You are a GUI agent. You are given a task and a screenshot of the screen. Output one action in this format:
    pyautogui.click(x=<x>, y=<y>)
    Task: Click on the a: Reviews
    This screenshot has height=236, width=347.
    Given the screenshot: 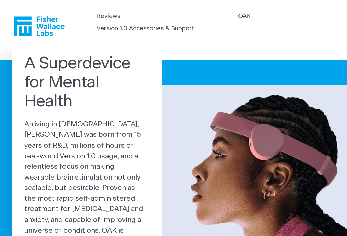 What is the action you would take?
    pyautogui.click(x=108, y=16)
    